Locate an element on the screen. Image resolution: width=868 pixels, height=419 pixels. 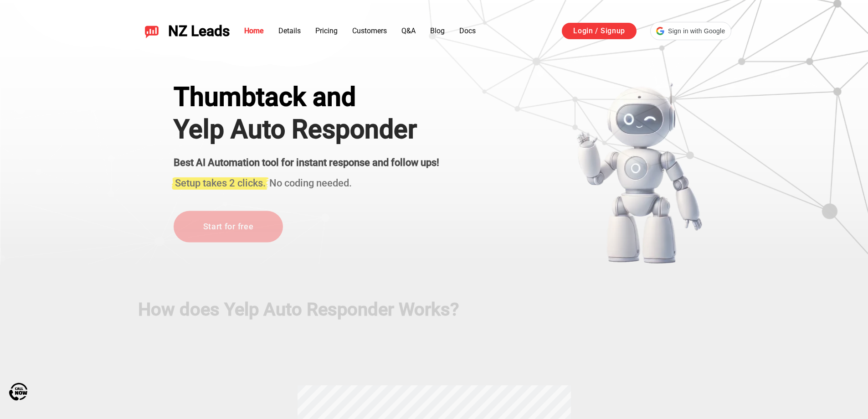
a: Blog is located at coordinates (438, 31).